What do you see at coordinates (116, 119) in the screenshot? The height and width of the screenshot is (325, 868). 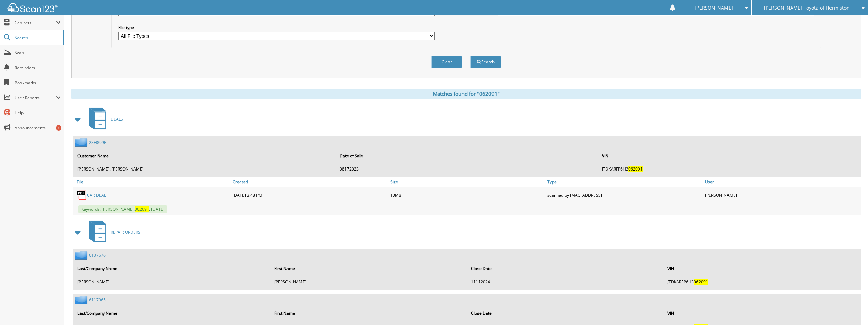 I see `span: DEALS` at bounding box center [116, 119].